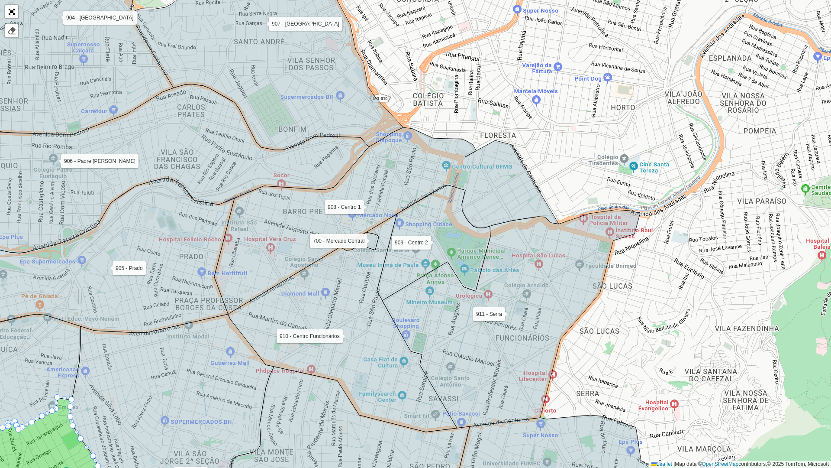  I want to click on a: OpenStreetMap, so click(720, 464).